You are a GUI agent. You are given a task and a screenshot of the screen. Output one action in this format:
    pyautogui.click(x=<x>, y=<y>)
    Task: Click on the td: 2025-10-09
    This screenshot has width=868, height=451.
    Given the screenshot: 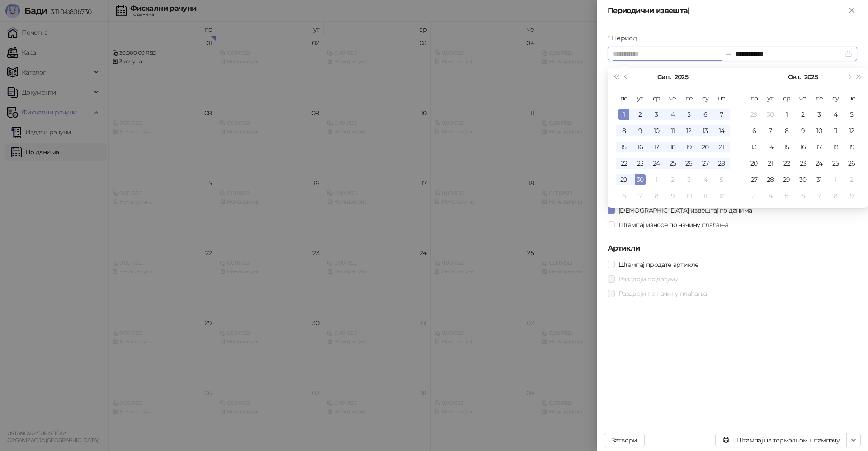 What is the action you would take?
    pyautogui.click(x=673, y=196)
    